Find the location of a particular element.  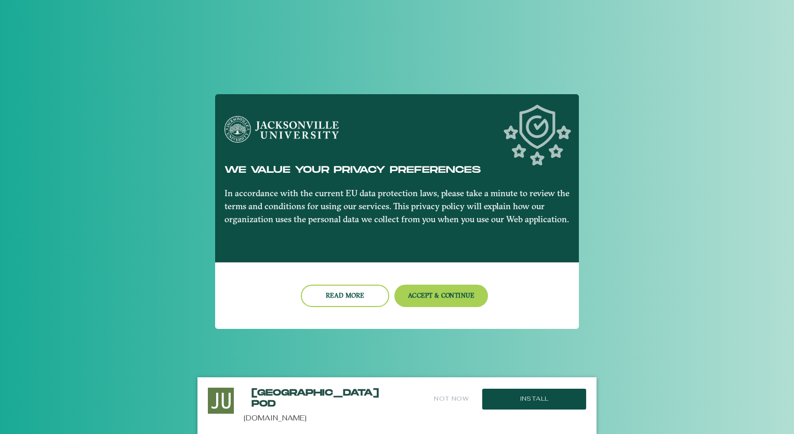

h5: We value your privacy preferences is located at coordinates (397, 170).